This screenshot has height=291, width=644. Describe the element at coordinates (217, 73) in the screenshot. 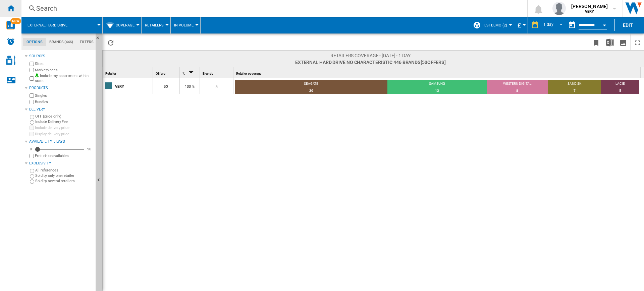

I see `div: Brands Sort None` at that location.